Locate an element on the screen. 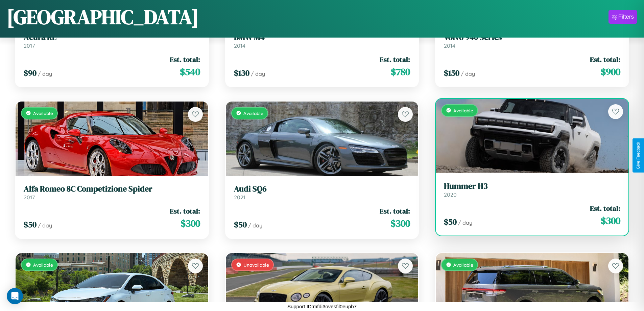 This screenshot has height=311, width=644. a: BMW M42014 is located at coordinates (322, 41).